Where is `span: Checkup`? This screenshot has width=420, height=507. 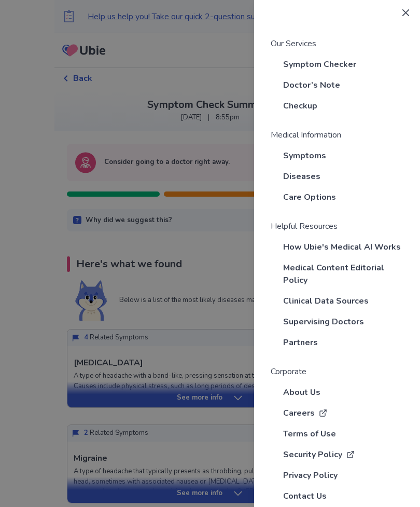
span: Checkup is located at coordinates (300, 106).